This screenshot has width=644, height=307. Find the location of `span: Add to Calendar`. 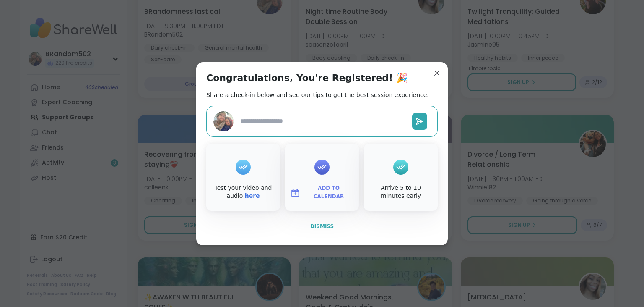

span: Add to Calendar is located at coordinates (328, 192).